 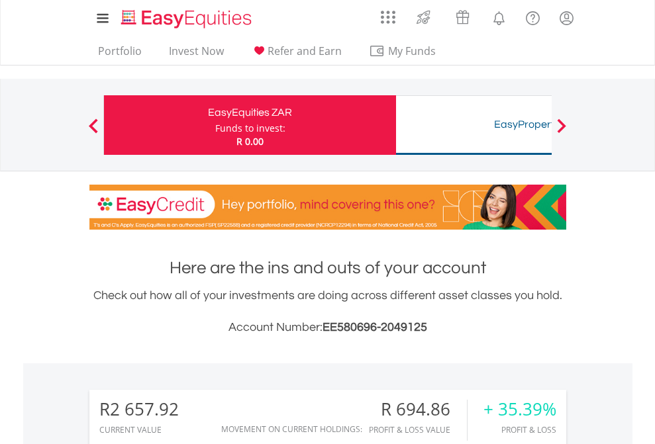 I want to click on div: Movement on Current Holdings:, so click(x=291, y=429).